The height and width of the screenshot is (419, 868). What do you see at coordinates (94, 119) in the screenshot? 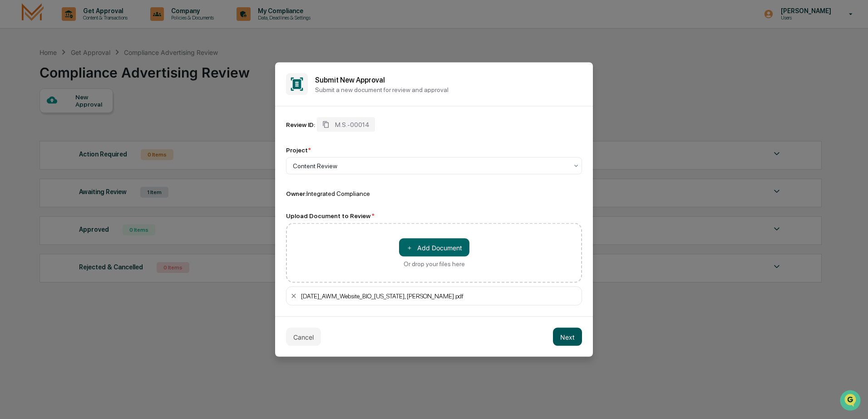
I see `span: Attestations` at bounding box center [94, 119].